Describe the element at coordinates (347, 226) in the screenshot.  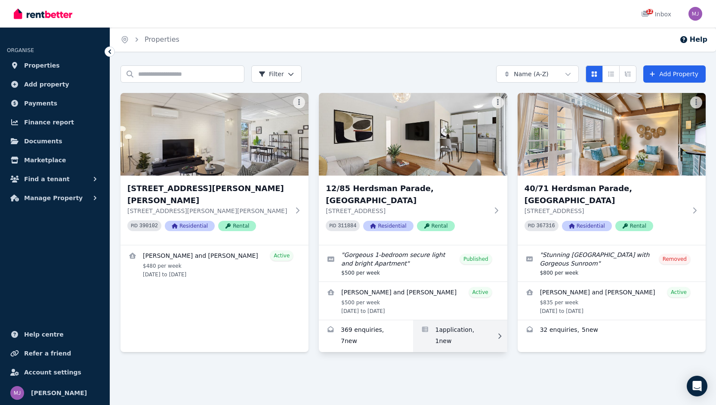
I see `code: 311884` at that location.